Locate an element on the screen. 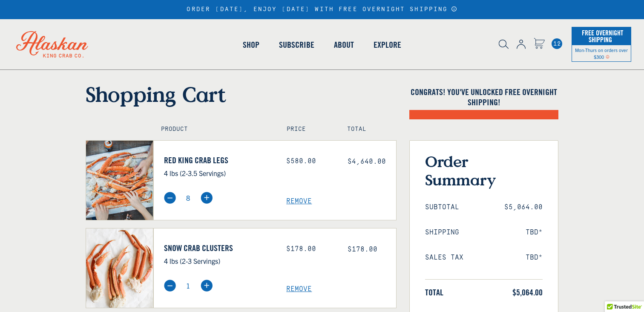 This screenshot has height=312, width=644. h1: Shopping Cart is located at coordinates (241, 94).